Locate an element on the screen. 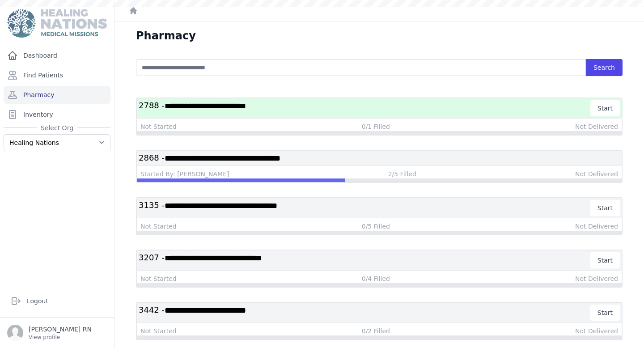 This screenshot has height=348, width=644. div: 0/5 Filled is located at coordinates (376, 226).